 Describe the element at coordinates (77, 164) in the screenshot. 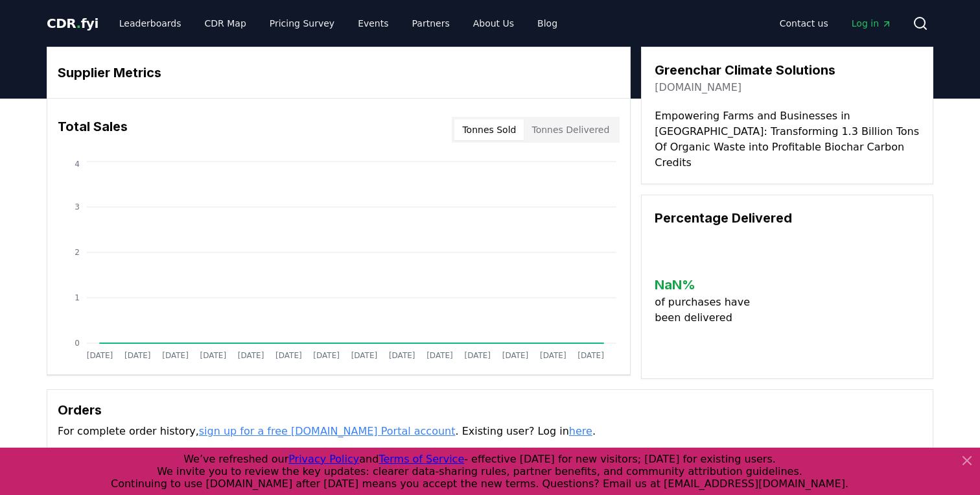

I see `tspan: 4` at that location.